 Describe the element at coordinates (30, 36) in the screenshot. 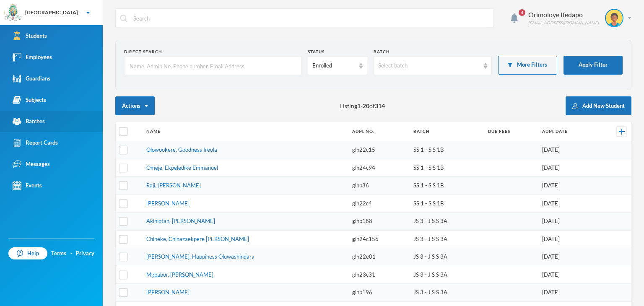

I see `div: Students` at that location.